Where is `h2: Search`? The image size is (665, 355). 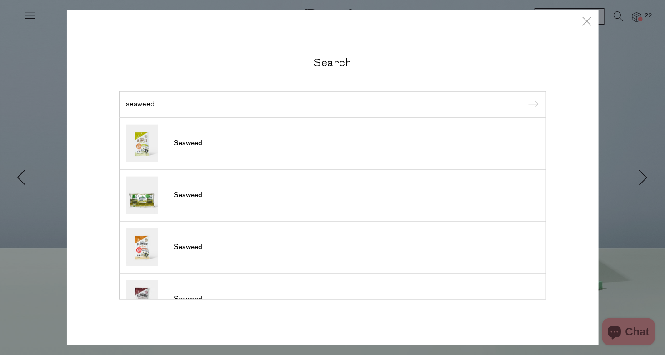
h2: Search is located at coordinates (333, 62).